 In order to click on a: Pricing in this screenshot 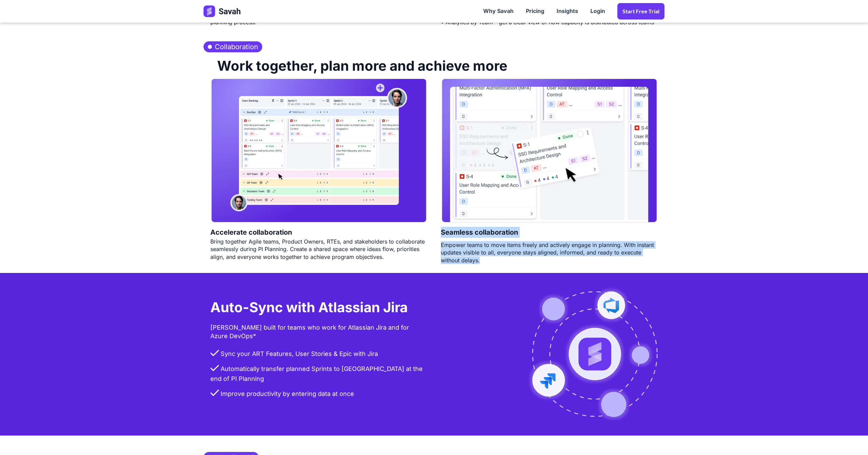, I will do `click(536, 11)`.